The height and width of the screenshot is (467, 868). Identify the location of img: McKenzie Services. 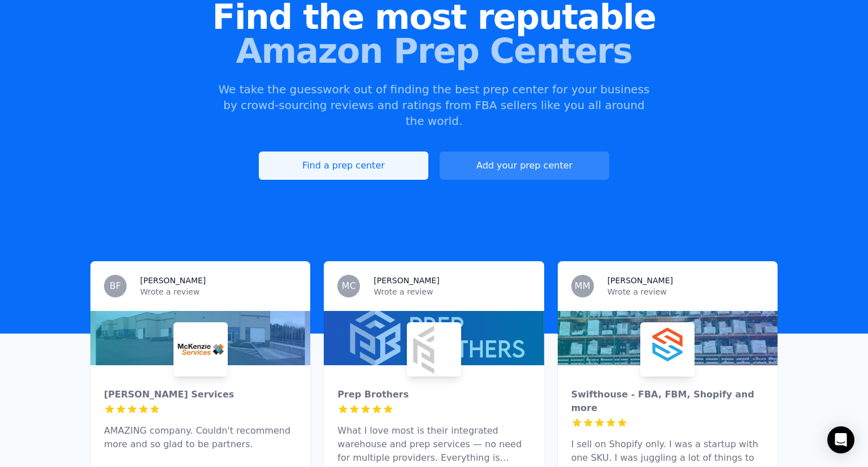
(201, 349).